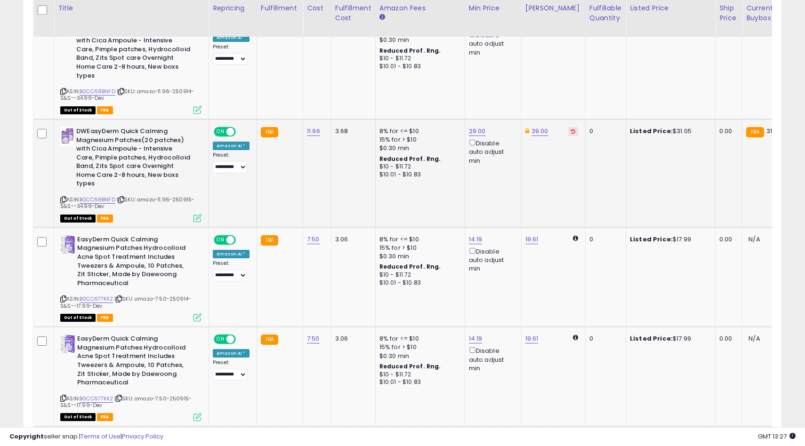  Describe the element at coordinates (770, 13) in the screenshot. I see `div: Current Buybox Price` at that location.